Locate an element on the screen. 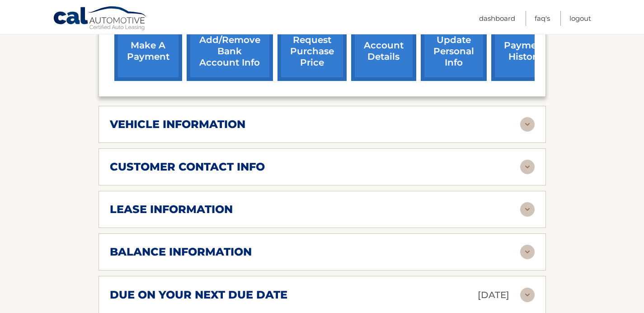 The height and width of the screenshot is (313, 644). h2: balance information is located at coordinates (181, 252).